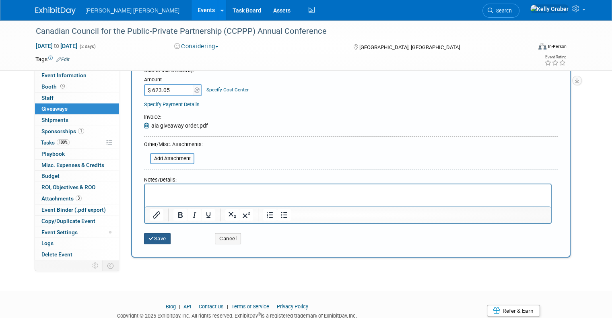  What do you see at coordinates (54, 86) in the screenshot?
I see `span: Booth` at bounding box center [54, 86].